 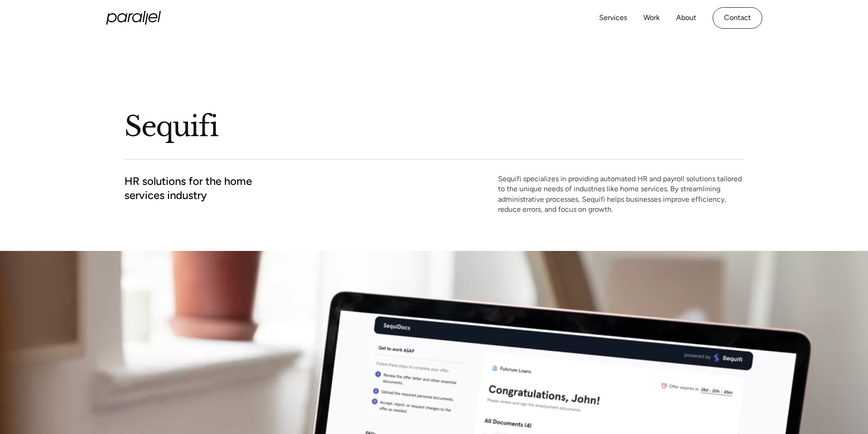 What do you see at coordinates (307, 126) in the screenshot?
I see `h1: Sequifi` at bounding box center [307, 126].